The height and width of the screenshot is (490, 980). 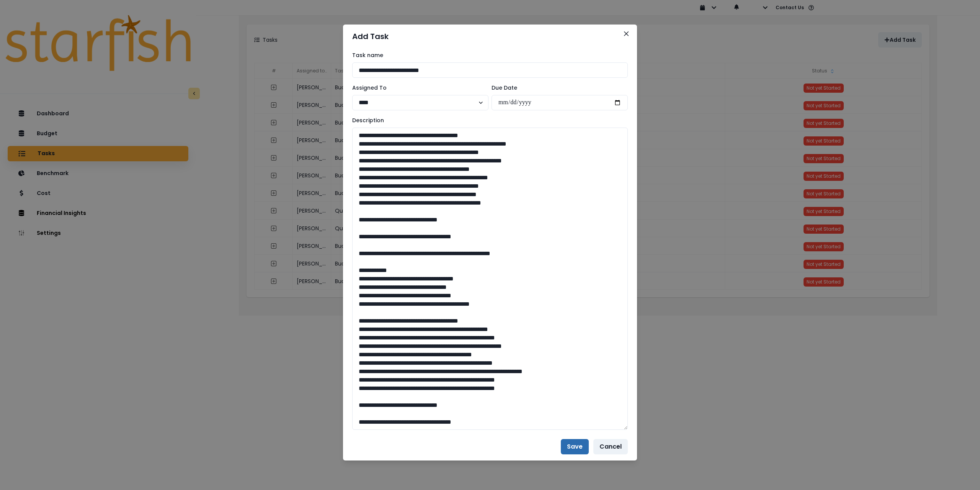 I want to click on label: Description, so click(x=488, y=120).